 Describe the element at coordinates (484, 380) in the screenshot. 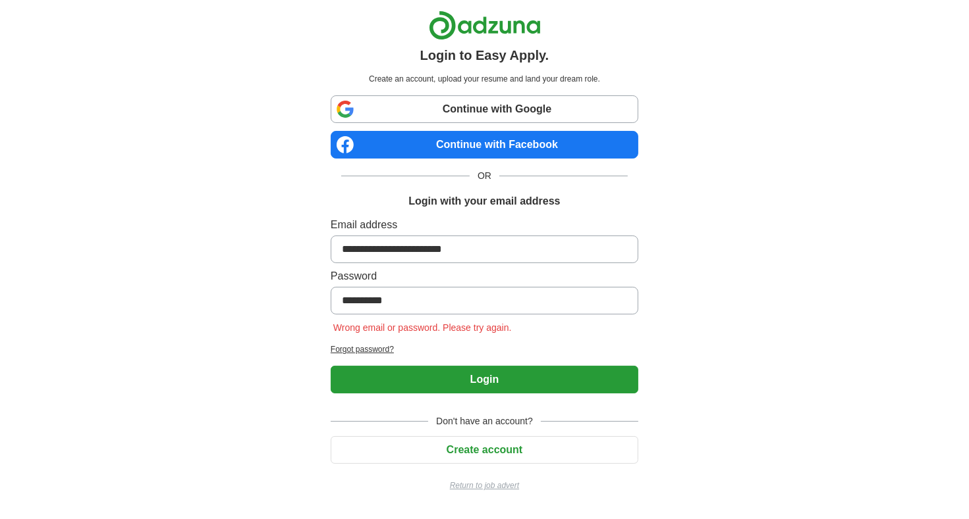

I see `button: Login` at that location.